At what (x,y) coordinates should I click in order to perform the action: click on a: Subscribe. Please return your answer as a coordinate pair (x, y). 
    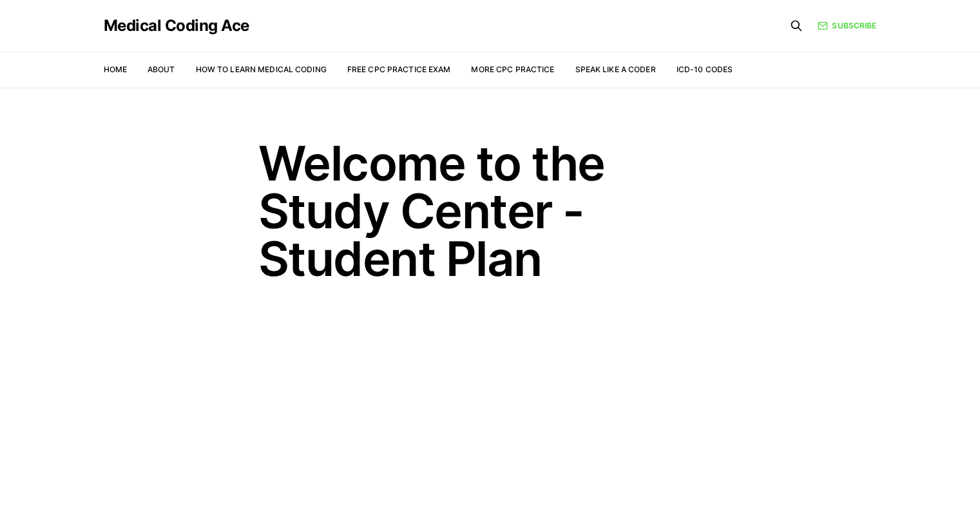
    Looking at the image, I should click on (846, 26).